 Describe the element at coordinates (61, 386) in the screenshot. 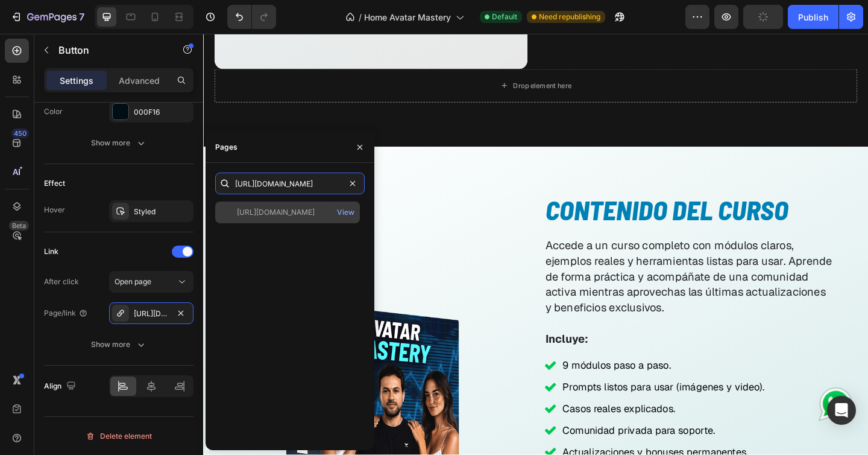

I see `div: Align` at that location.